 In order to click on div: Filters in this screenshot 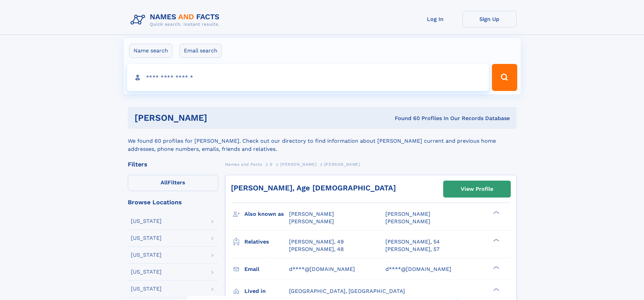, I will do `click(173, 164)`.